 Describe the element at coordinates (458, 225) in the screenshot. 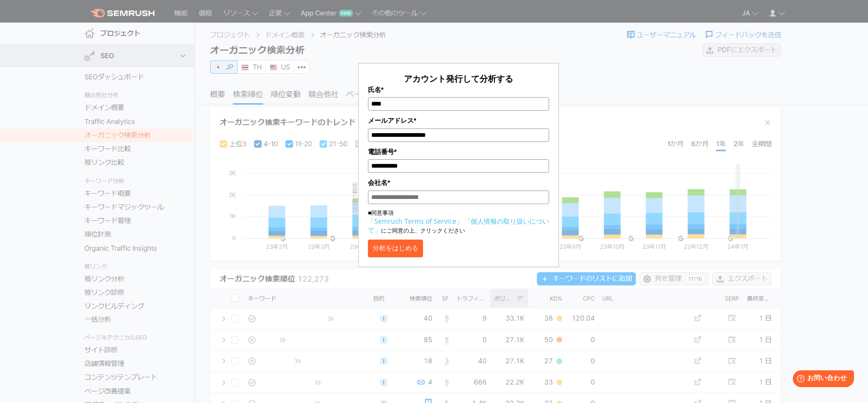

I see `a: 「個人情報の取り扱いについて」` at that location.